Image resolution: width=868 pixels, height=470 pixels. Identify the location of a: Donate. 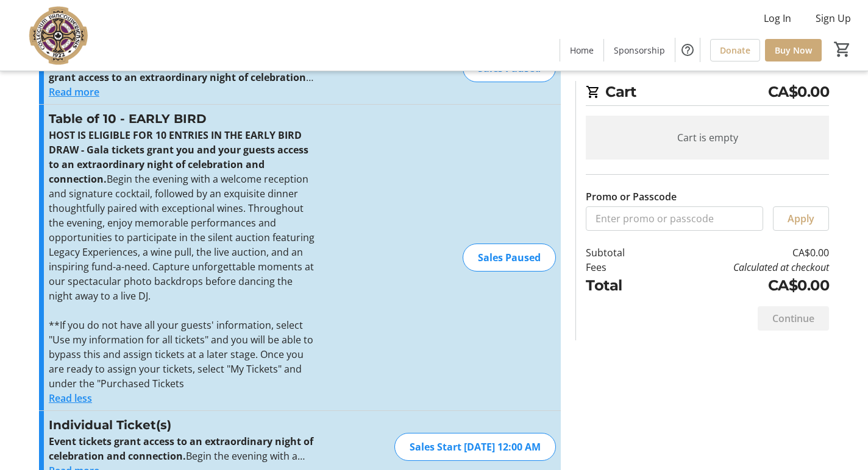
(735, 50).